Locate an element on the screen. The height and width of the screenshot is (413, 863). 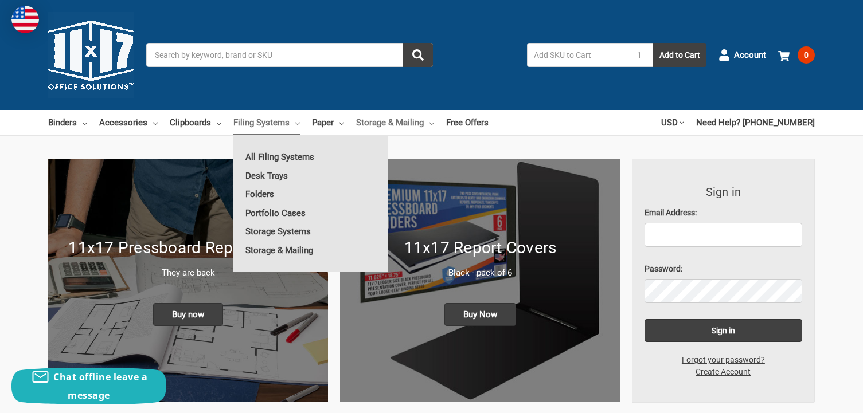
a: Clipboards is located at coordinates (196, 123).